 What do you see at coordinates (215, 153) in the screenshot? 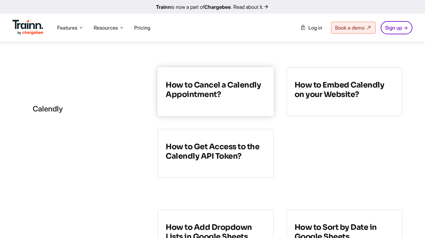
I see `a: How to Get Access to the Calendly API Token?` at bounding box center [215, 153].